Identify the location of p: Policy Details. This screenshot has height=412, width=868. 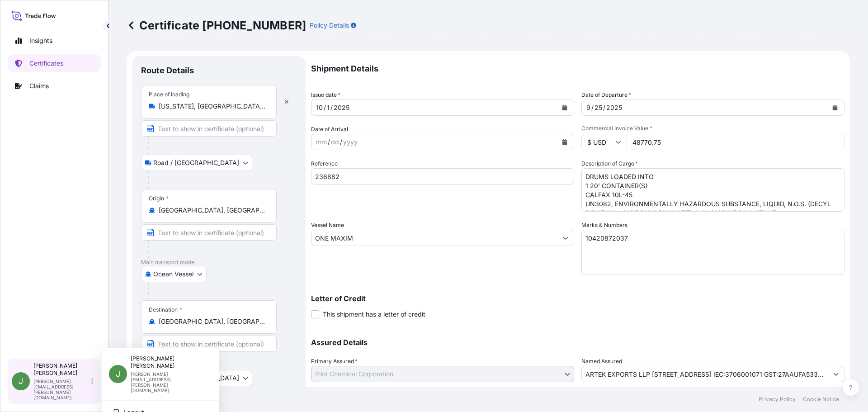
(329, 26).